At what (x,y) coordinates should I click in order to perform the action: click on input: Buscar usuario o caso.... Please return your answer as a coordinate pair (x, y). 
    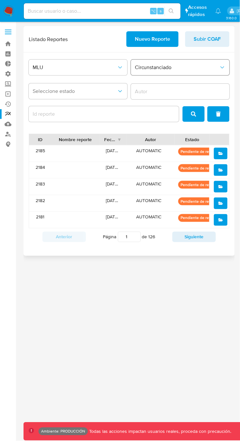
    Looking at the image, I should click on (102, 11).